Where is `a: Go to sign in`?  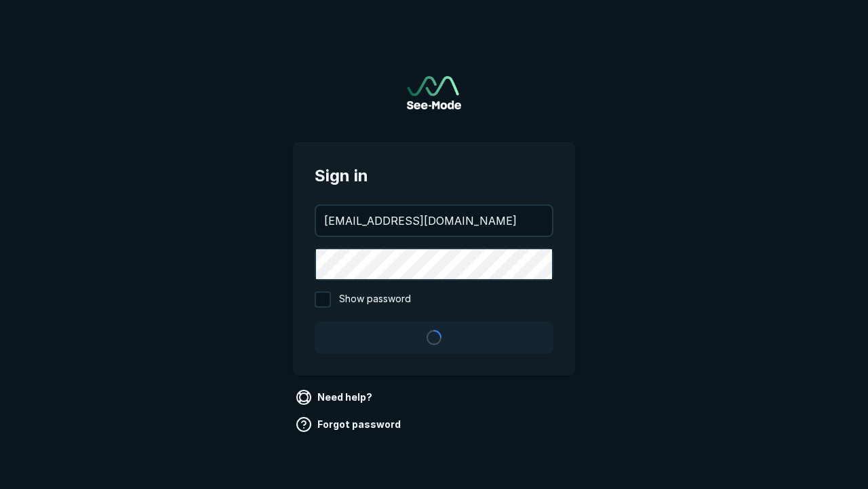
a: Go to sign in is located at coordinates (434, 92).